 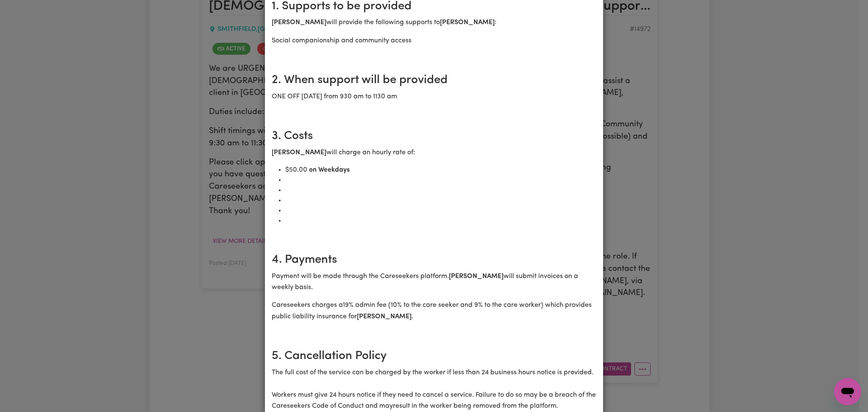 I want to click on p: will provide the following supports to :, so click(x=434, y=22).